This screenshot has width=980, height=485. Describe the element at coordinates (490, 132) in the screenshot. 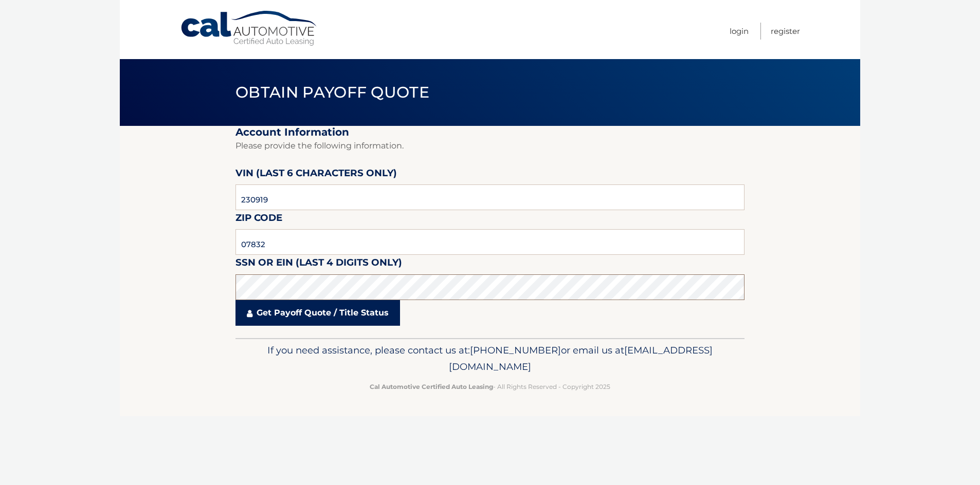

I see `h2: Account Information` at that location.